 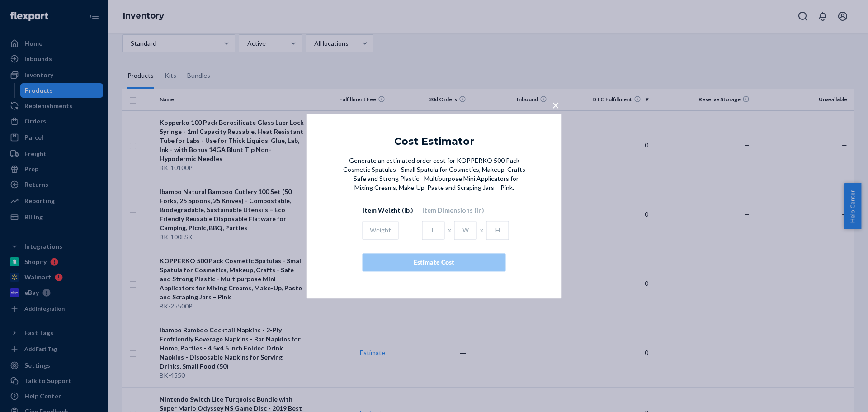 I want to click on div: Estimate Cost, so click(x=434, y=262).